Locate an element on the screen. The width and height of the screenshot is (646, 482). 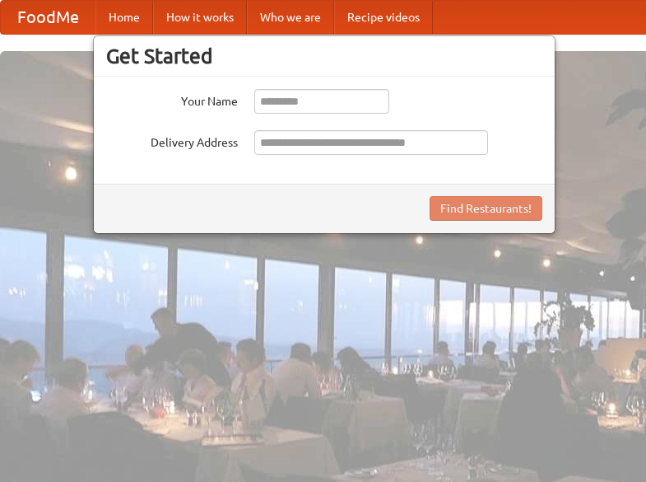
h3: Get Started is located at coordinates (324, 56).